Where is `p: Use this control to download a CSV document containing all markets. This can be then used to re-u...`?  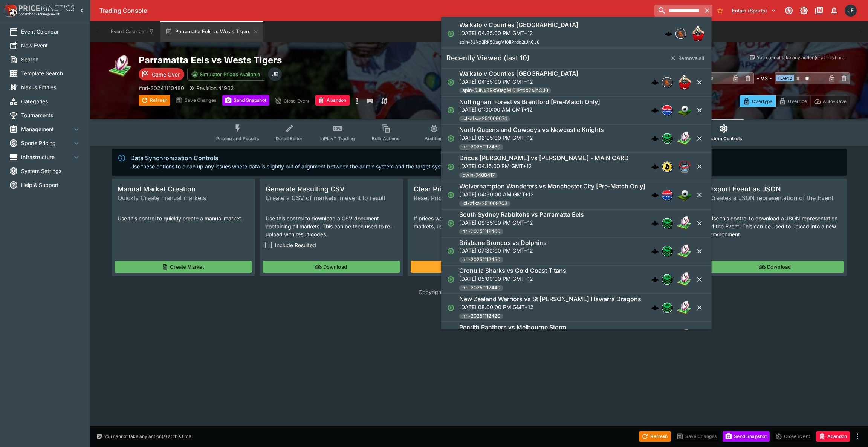 p: Use this control to download a CSV document containing all markets. This can be then used to re-u... is located at coordinates (331, 226).